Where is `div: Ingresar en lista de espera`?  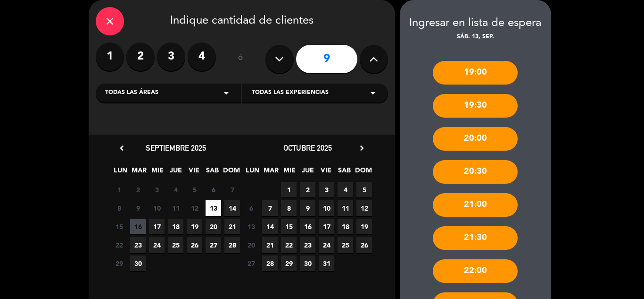 div: Ingresar en lista de espera is located at coordinates (475, 23).